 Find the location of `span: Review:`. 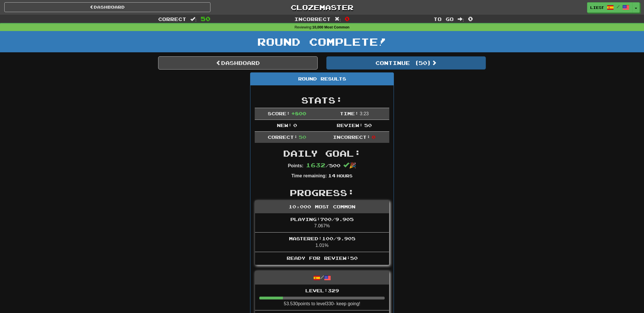

span: Review: is located at coordinates (350, 125).